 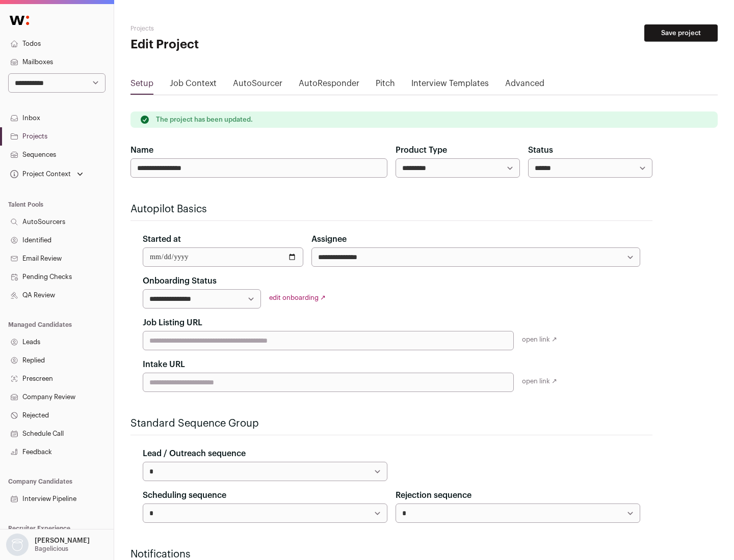 What do you see at coordinates (392, 424) in the screenshot?
I see `h2: Standard Sequence Group` at bounding box center [392, 424].